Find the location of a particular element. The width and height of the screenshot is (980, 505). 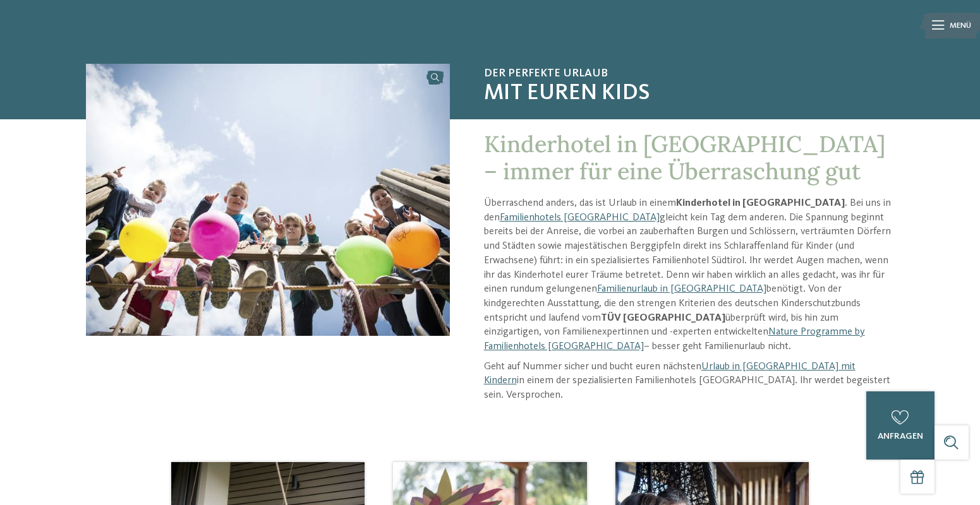

span: anfragen is located at coordinates (901, 437).